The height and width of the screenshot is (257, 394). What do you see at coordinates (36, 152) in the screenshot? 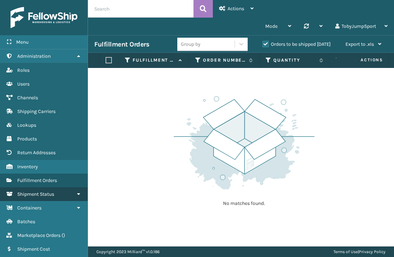
I see `span: Return Addresses` at bounding box center [36, 152].